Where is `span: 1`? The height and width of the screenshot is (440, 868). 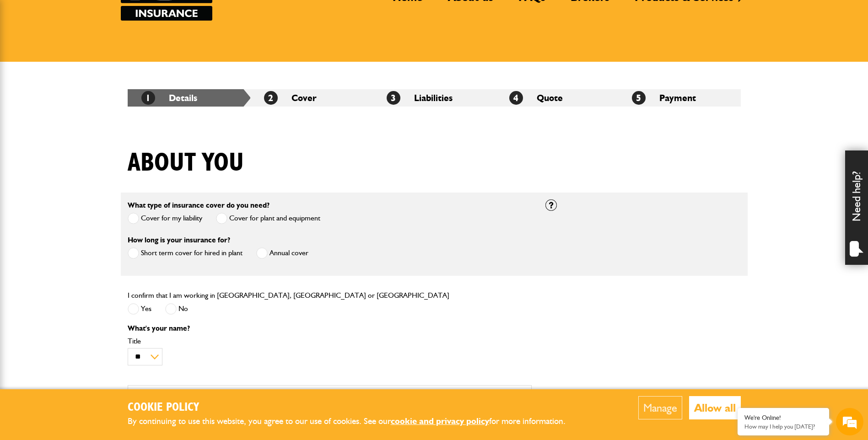
span: 1 is located at coordinates (148, 98).